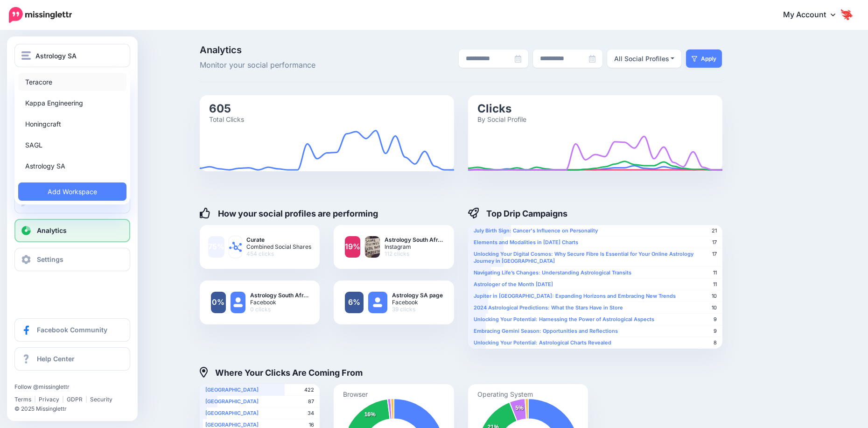  I want to click on text: Total Clicks, so click(226, 118).